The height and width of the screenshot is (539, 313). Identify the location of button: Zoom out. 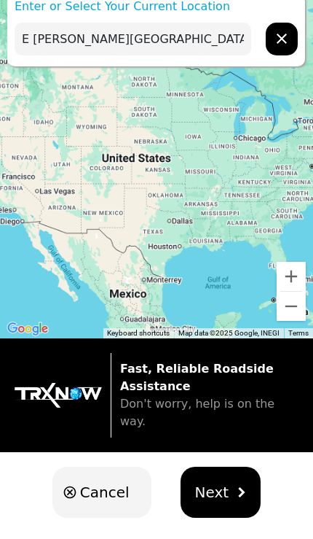
(292, 306).